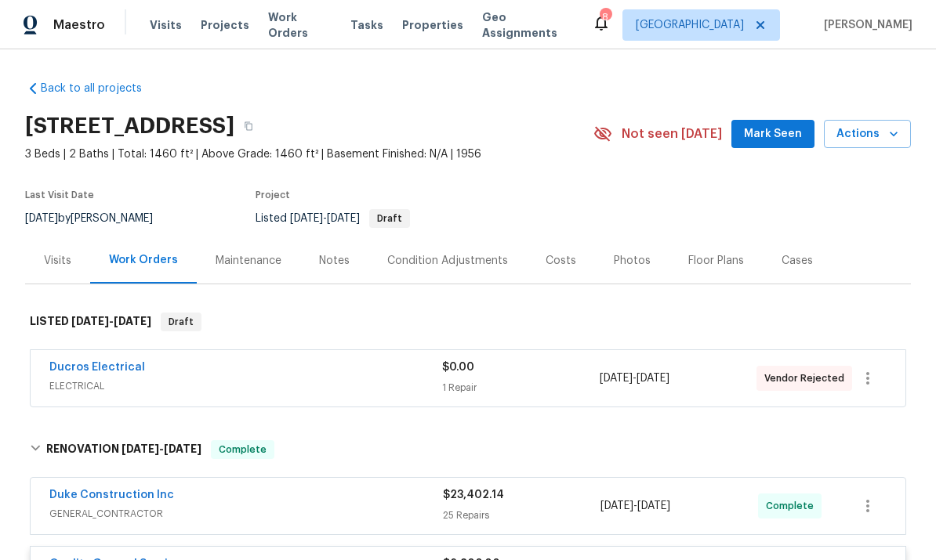  What do you see at coordinates (165, 25) in the screenshot?
I see `span: Visits` at bounding box center [165, 25].